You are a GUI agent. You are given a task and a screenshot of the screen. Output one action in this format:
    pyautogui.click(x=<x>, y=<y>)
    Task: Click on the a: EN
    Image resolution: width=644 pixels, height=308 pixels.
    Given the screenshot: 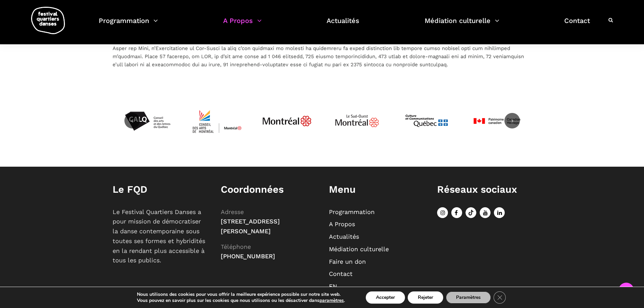 What is the action you would take?
    pyautogui.click(x=333, y=286)
    